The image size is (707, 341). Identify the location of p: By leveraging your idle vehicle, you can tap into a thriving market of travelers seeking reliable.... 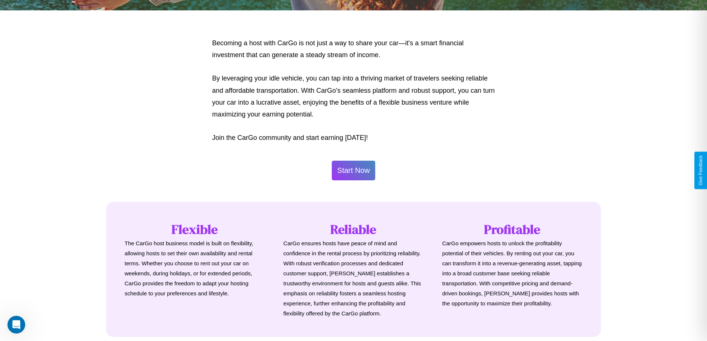
(354, 96).